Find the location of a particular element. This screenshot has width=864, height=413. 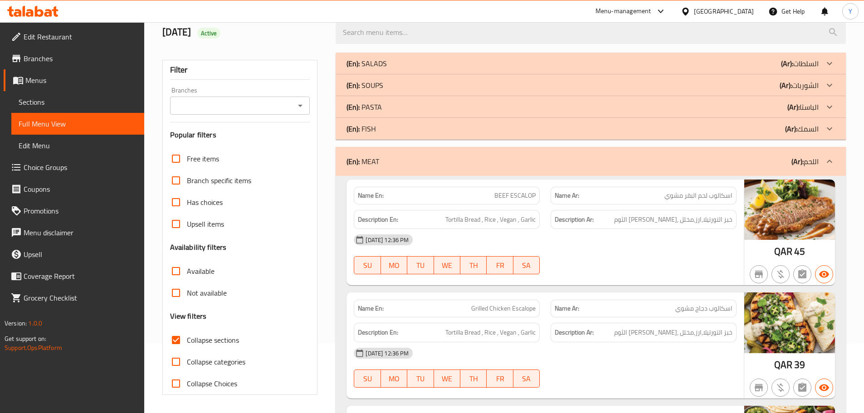

a: Full Menu View is located at coordinates (78, 124).